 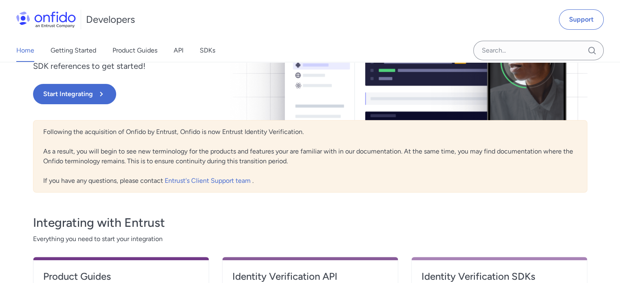 What do you see at coordinates (73, 51) in the screenshot?
I see `a: Getting Started` at bounding box center [73, 51].